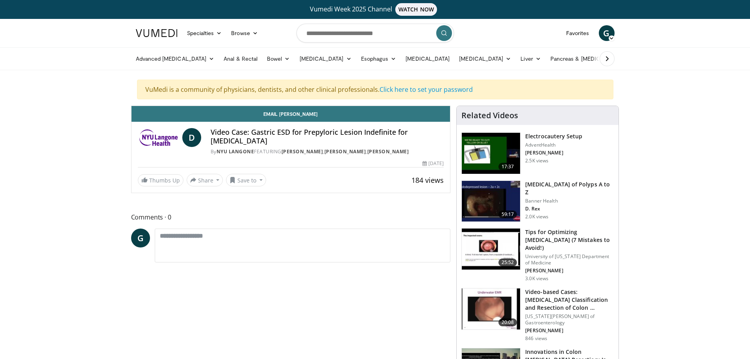 This screenshot has height=359, width=750. I want to click on button: Share, so click(205, 180).